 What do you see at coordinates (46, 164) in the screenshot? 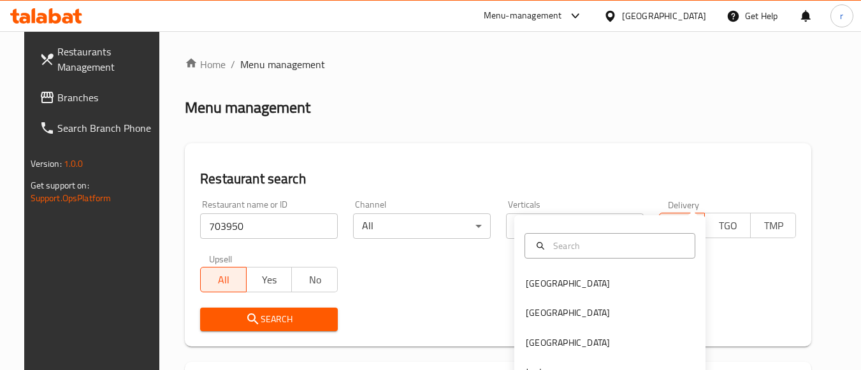
I see `span: Version:` at bounding box center [46, 164].